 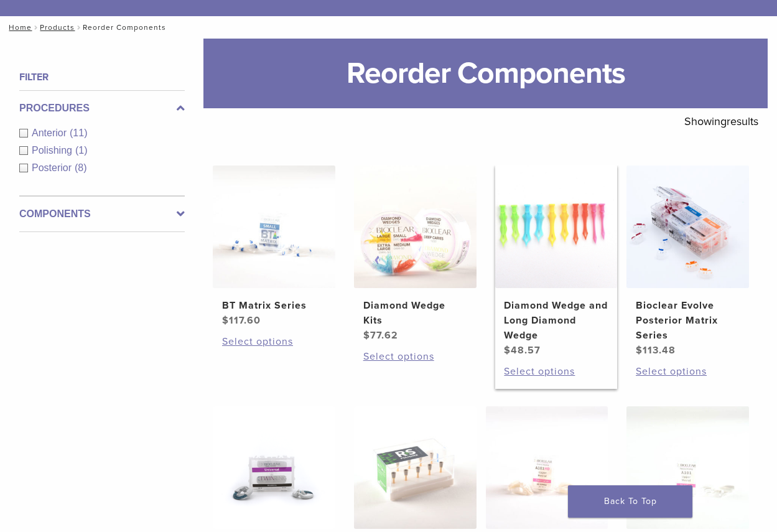 I want to click on h2: Diamond Wedge Kits, so click(x=415, y=313).